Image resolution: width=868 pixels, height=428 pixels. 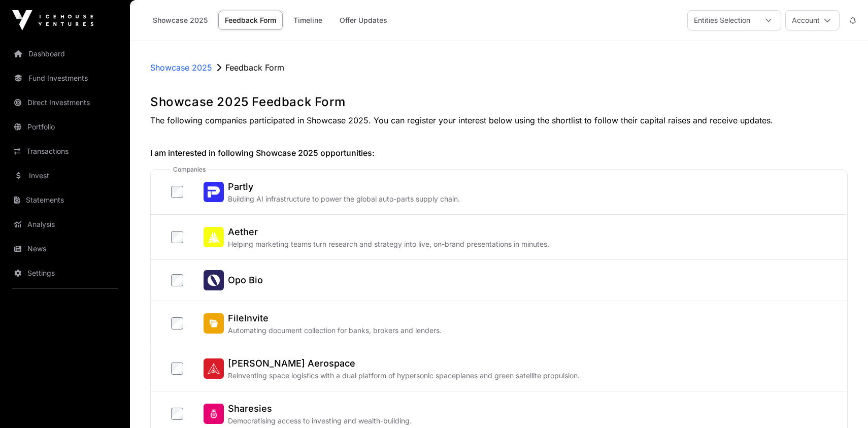 What do you see at coordinates (177, 192) in the screenshot?
I see `input: PartlyPartlyBuilding AI infrastructure to power the global auto-parts supply chain.` at bounding box center [177, 192].